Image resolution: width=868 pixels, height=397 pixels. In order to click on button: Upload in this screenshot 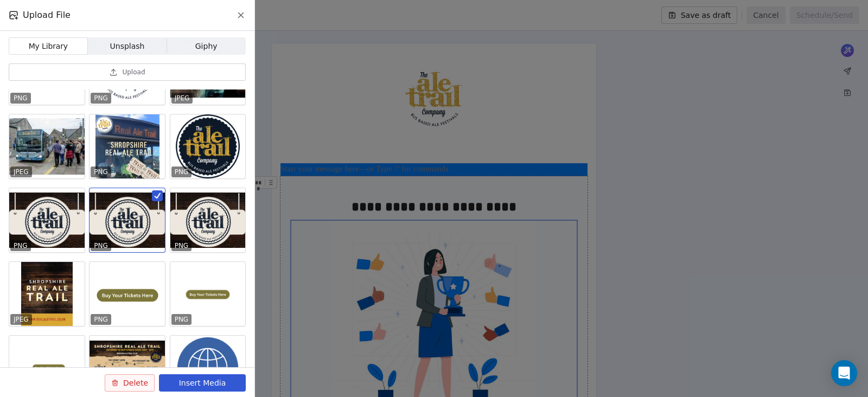, I will do `click(127, 72)`.